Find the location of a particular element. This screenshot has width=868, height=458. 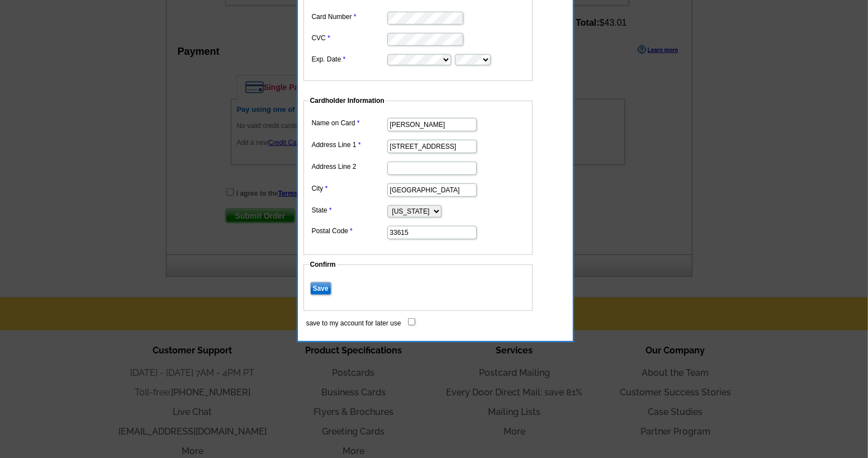

label: CVC is located at coordinates (349, 38).